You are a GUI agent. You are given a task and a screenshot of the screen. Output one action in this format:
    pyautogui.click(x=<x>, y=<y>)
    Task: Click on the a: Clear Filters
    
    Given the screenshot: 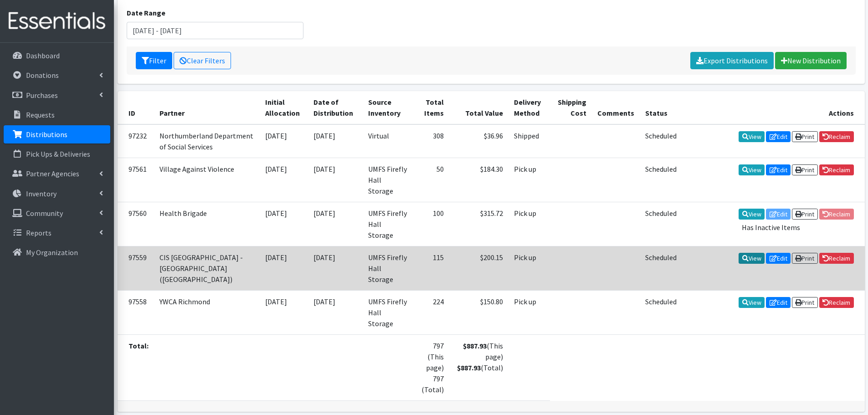 What is the action you would take?
    pyautogui.click(x=202, y=61)
    